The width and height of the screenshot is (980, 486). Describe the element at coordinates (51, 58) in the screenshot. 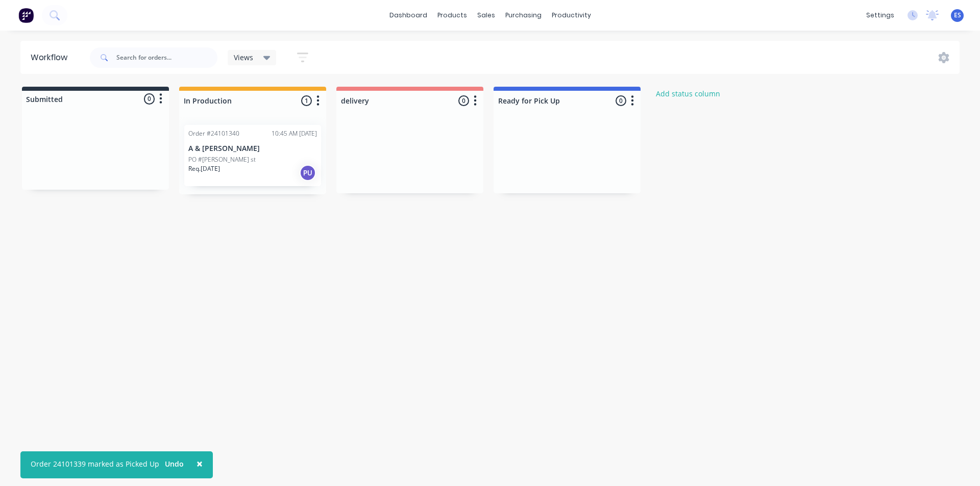

I see `div: Workflow` at that location.